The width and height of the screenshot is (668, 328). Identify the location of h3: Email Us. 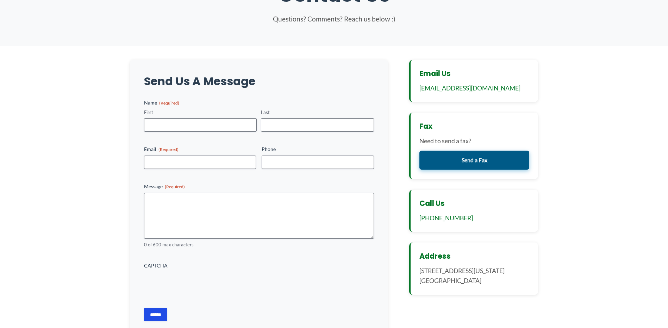
(474, 73).